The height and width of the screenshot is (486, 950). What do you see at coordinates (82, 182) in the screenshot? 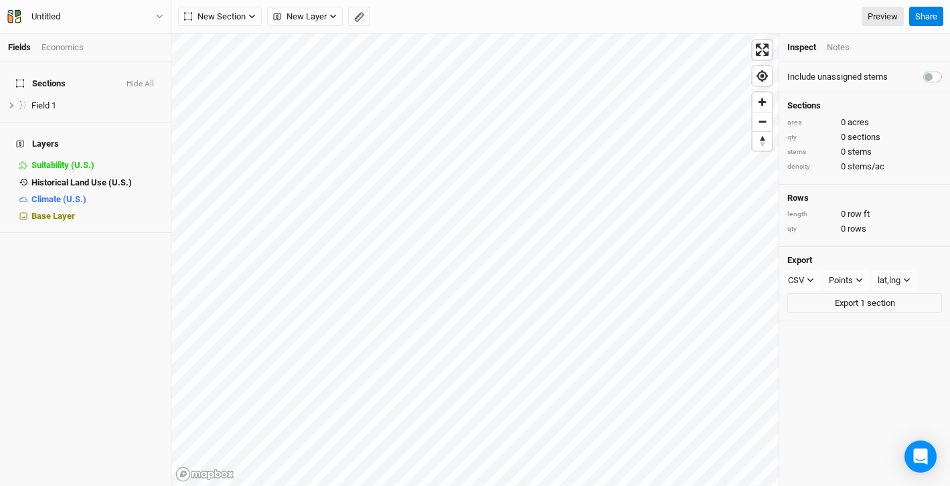
I see `span: Historical Land Use (U.S.)` at bounding box center [82, 182].